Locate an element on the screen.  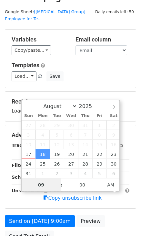
button: Save is located at coordinates (55, 76).